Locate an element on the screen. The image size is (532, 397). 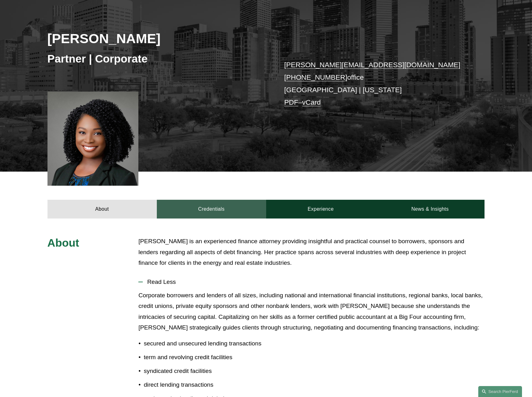
p: syndicated credit facilities is located at coordinates (314, 371).